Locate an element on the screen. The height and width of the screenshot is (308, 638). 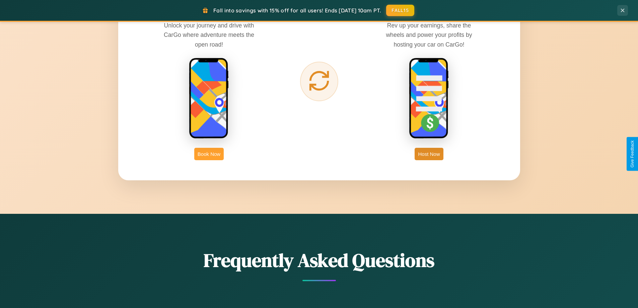
button: Host Now is located at coordinates (429, 154).